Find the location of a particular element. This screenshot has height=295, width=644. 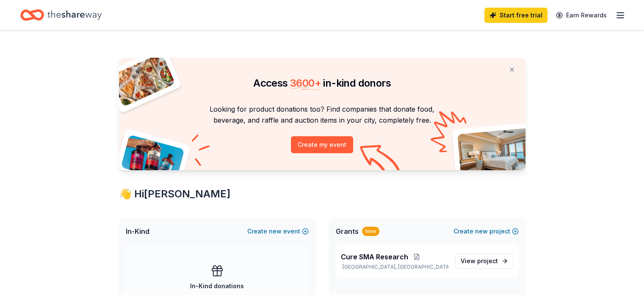

button: Create my event is located at coordinates (322, 145).